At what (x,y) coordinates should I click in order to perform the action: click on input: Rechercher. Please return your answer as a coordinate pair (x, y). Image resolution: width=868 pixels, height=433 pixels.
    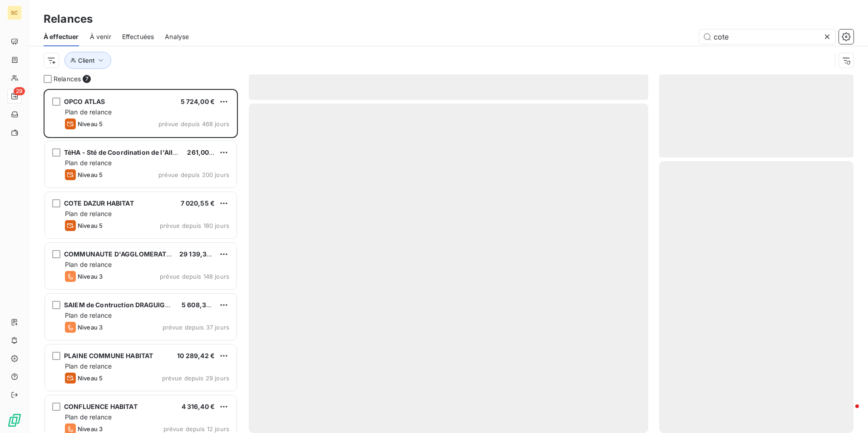
    Looking at the image, I should click on (767, 37).